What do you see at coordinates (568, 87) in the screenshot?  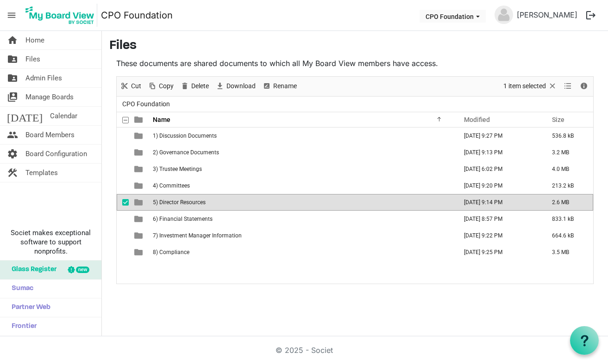 I see `div: View` at bounding box center [568, 87].